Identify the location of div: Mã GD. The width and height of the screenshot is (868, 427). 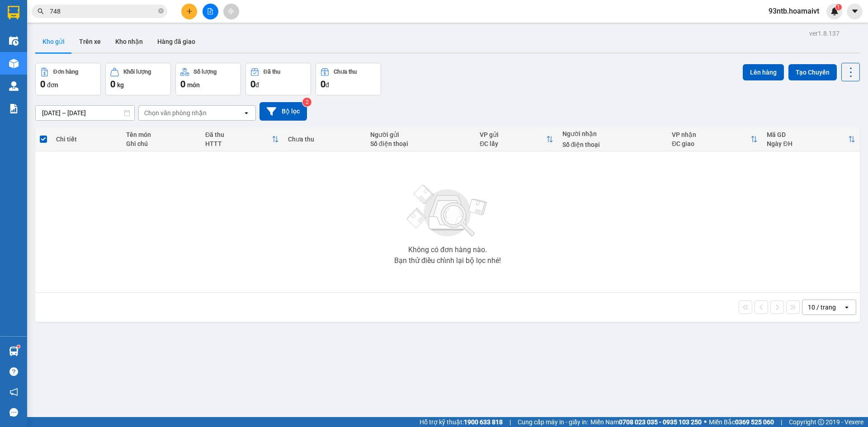
(807, 135).